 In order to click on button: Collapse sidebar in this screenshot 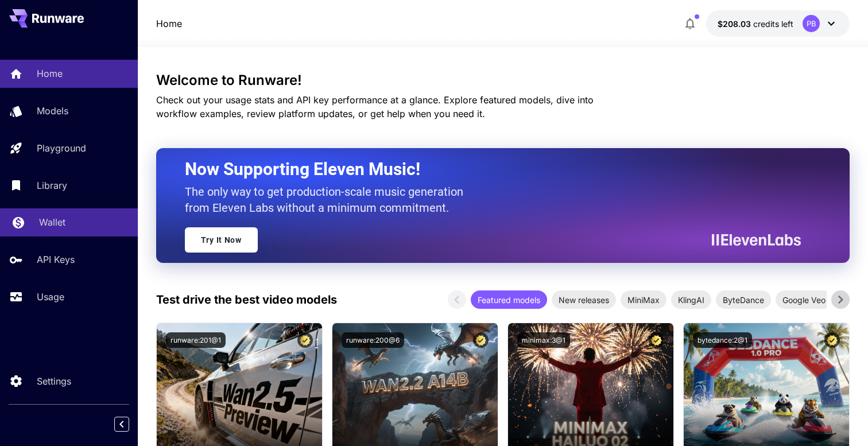, I will do `click(122, 424)`.